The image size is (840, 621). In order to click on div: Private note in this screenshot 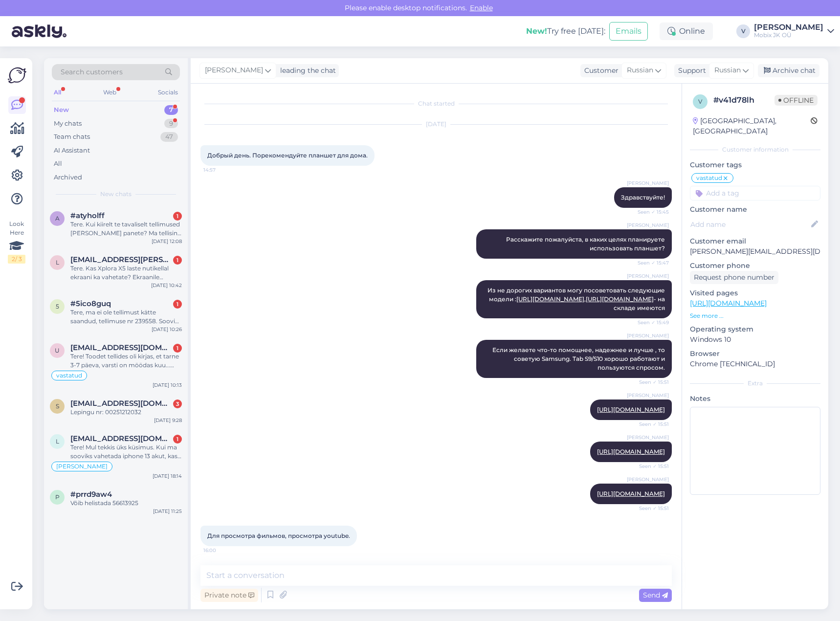, I will do `click(229, 595)`.